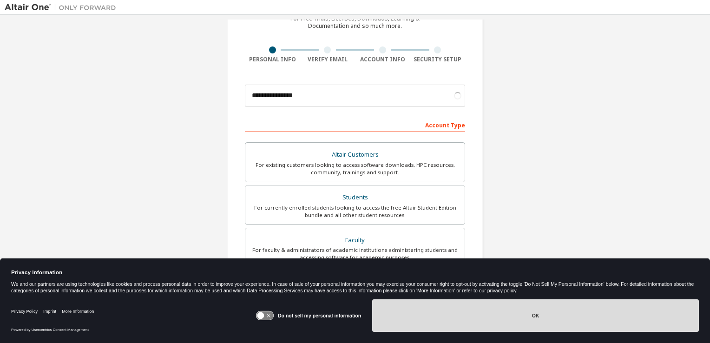 The height and width of the screenshot is (343, 710). Describe the element at coordinates (272, 59) in the screenshot. I see `div: Personal Info` at that location.